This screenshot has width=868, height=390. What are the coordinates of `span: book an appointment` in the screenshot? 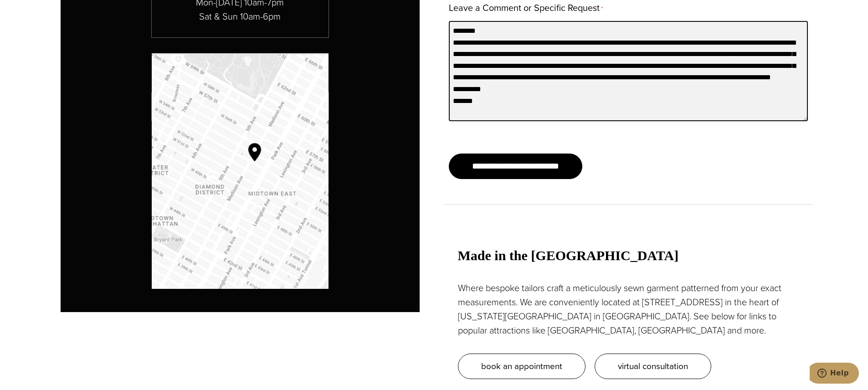 It's located at (522, 366).